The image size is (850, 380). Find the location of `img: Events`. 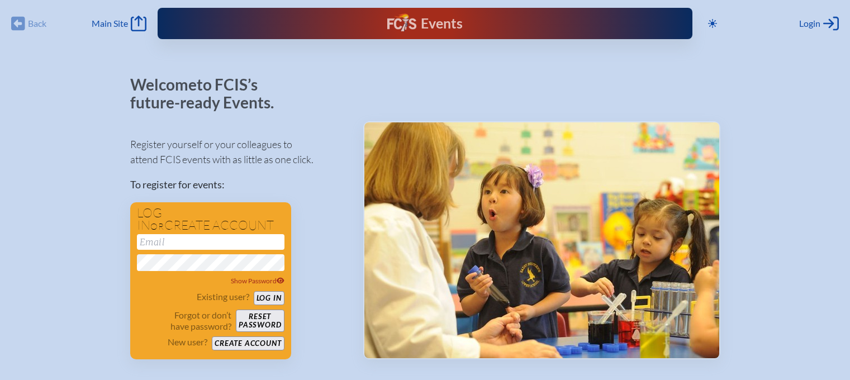

img: Events is located at coordinates (542, 240).